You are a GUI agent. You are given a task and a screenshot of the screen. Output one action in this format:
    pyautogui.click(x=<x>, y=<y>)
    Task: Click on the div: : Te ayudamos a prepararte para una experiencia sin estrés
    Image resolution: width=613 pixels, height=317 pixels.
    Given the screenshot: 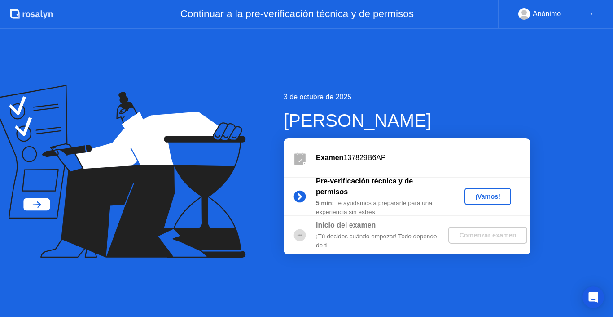 What is the action you would take?
    pyautogui.click(x=381, y=207)
    